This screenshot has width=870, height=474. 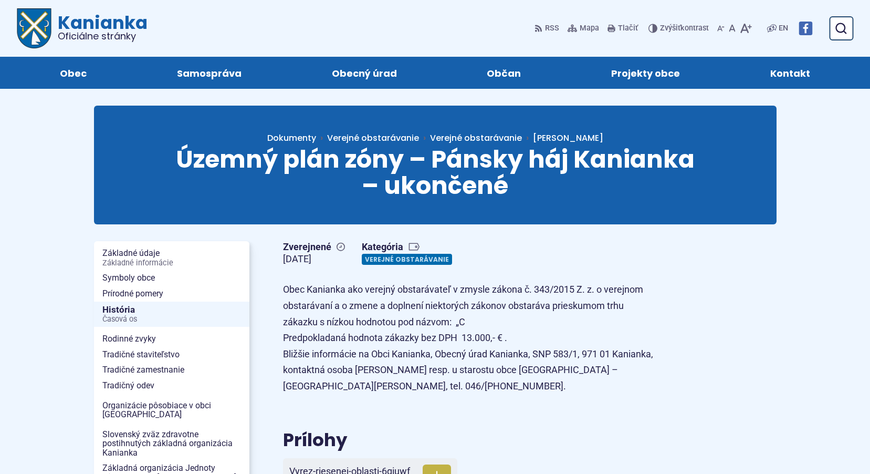 I want to click on span: Tradičné staviteľstvo, so click(x=172, y=354).